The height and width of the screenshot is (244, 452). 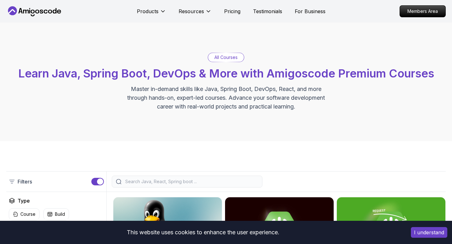 What do you see at coordinates (429, 232) in the screenshot?
I see `button: Accept cookies` at bounding box center [429, 232].